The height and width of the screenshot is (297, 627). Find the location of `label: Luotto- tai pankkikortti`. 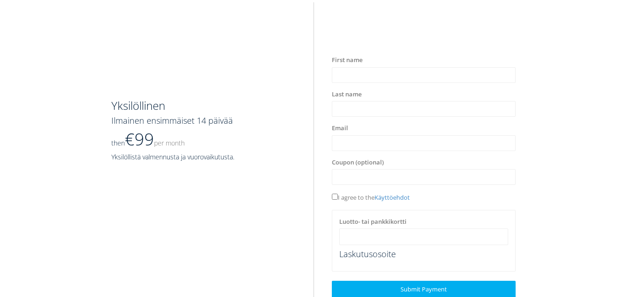

label: Luotto- tai pankkikortti is located at coordinates (372, 222).